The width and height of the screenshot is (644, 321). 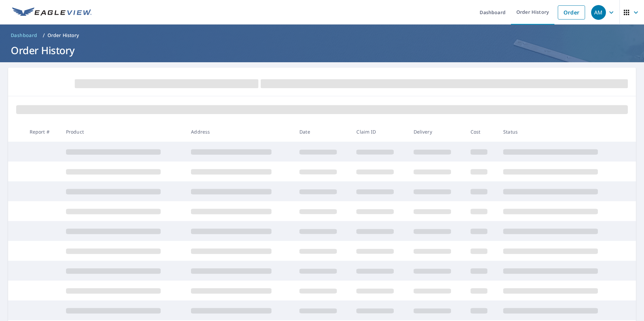 I want to click on th: Cost, so click(x=481, y=132).